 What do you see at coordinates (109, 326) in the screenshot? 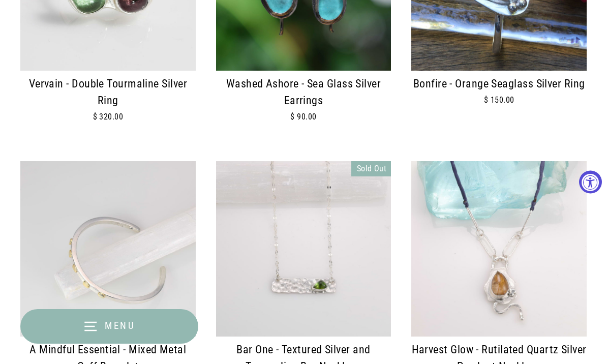
I see `button: Menu` at bounding box center [109, 326].